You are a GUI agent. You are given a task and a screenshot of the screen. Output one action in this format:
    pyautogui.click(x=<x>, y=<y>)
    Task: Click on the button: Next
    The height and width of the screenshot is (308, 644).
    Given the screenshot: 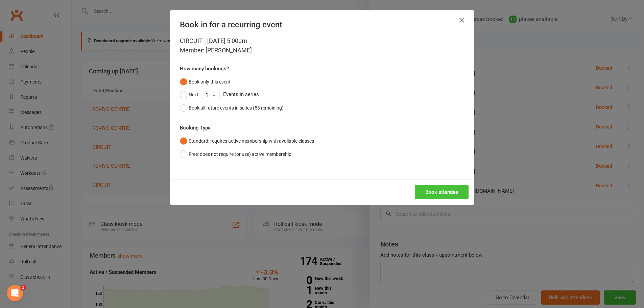 What is the action you would take?
    pyautogui.click(x=189, y=95)
    